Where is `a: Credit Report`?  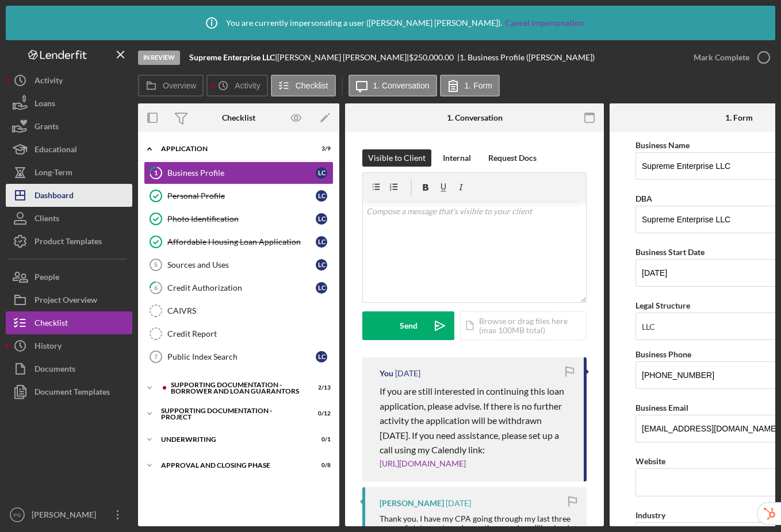 a: Credit Report is located at coordinates (238, 334).